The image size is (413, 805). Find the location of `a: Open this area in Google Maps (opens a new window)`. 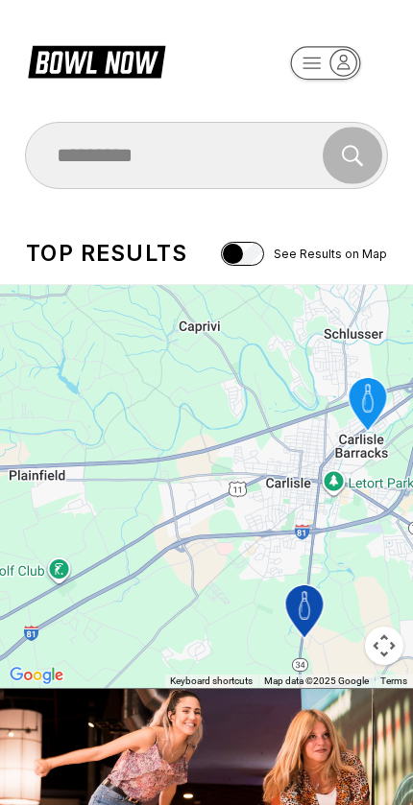

a: Open this area in Google Maps (opens a new window) is located at coordinates (36, 676).